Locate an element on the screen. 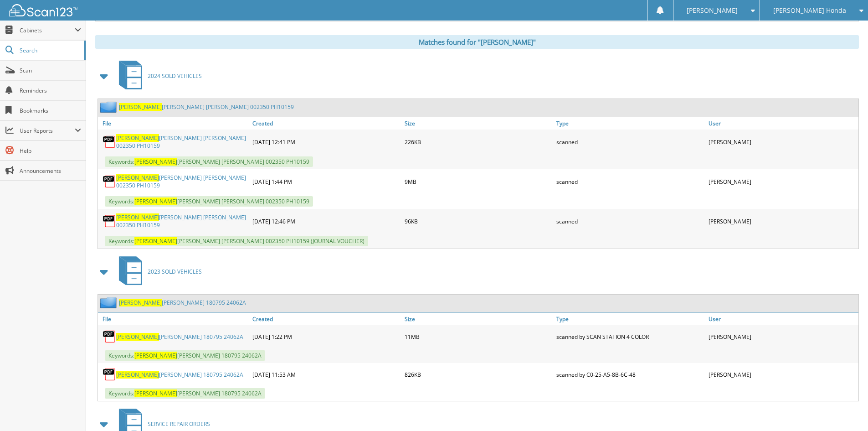 This screenshot has width=868, height=431. div: 96KB is located at coordinates (478, 221).